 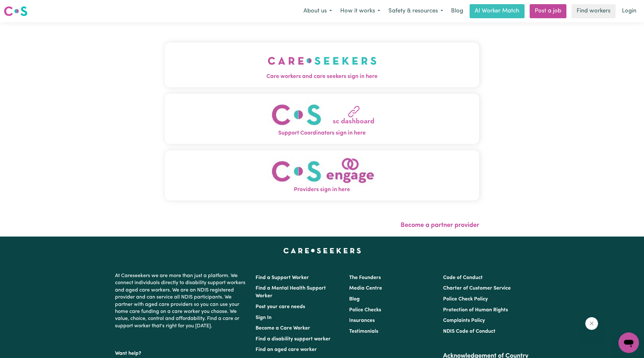 What do you see at coordinates (293, 339) in the screenshot?
I see `a: Find a disability support worker` at bounding box center [293, 339].